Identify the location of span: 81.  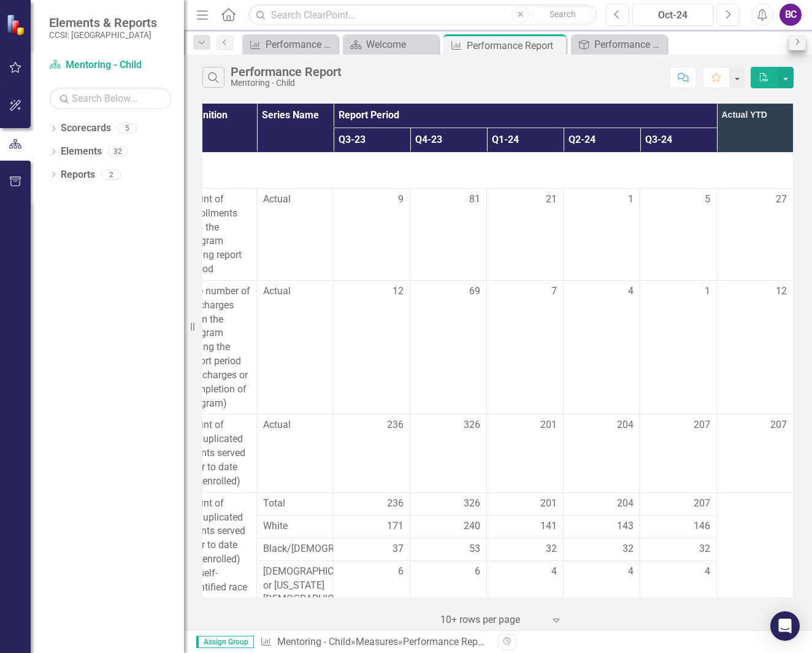
(474, 199).